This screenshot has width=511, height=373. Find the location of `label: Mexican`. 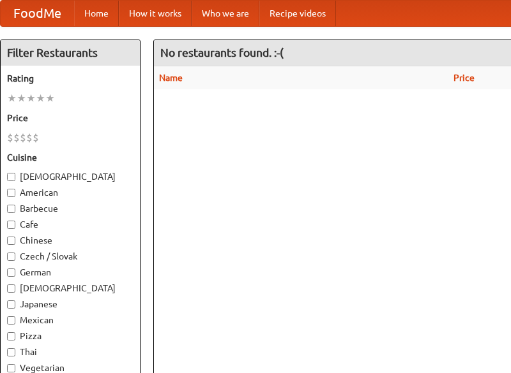

label: Mexican is located at coordinates (70, 320).